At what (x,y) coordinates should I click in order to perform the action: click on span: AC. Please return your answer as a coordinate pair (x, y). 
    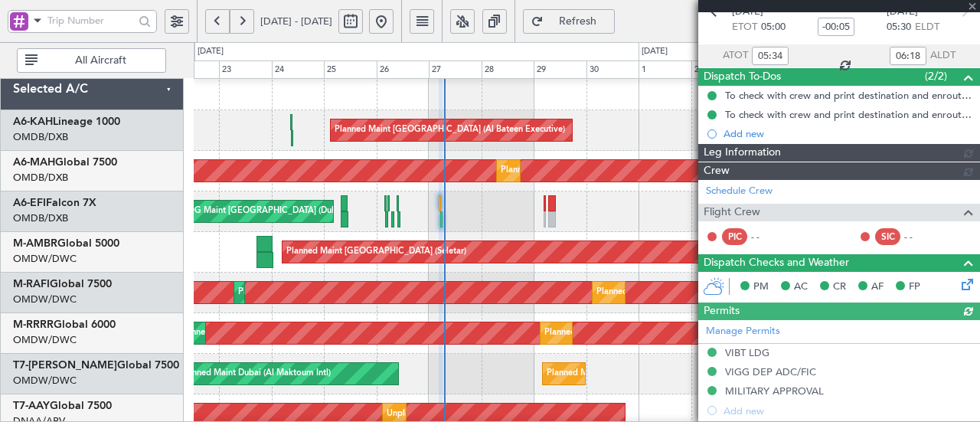
    Looking at the image, I should click on (801, 287).